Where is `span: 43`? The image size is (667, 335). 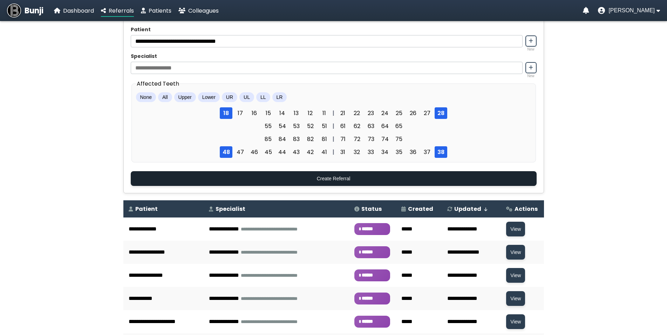
span: 43 is located at coordinates (296, 152).